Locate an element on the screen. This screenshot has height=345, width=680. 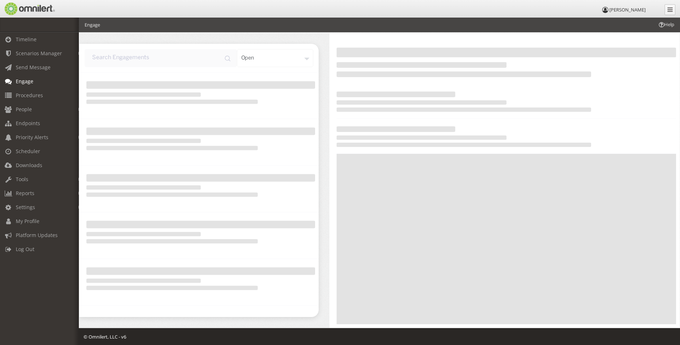
li: Engage is located at coordinates (92, 25).